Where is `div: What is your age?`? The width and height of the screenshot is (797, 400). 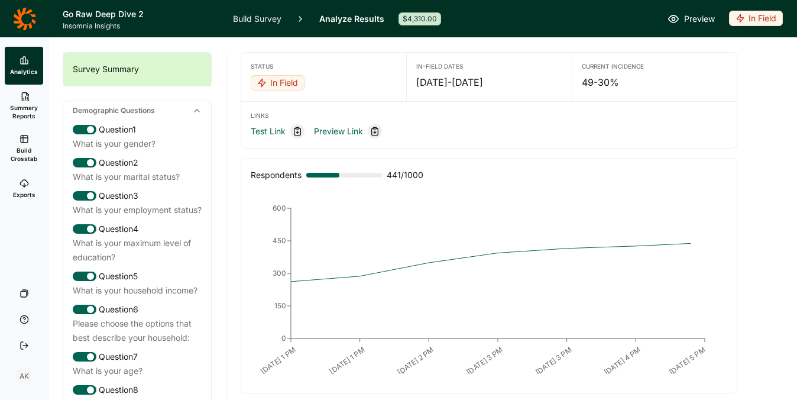
div: What is your age? is located at coordinates (137, 371).